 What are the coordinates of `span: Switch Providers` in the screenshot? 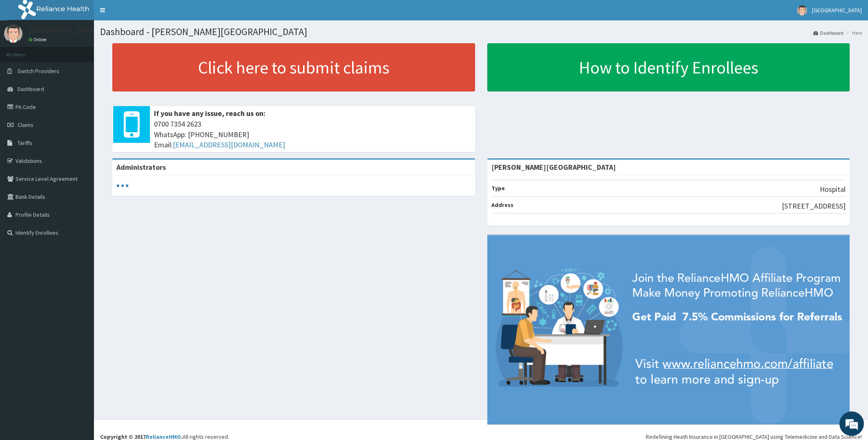 It's located at (38, 71).